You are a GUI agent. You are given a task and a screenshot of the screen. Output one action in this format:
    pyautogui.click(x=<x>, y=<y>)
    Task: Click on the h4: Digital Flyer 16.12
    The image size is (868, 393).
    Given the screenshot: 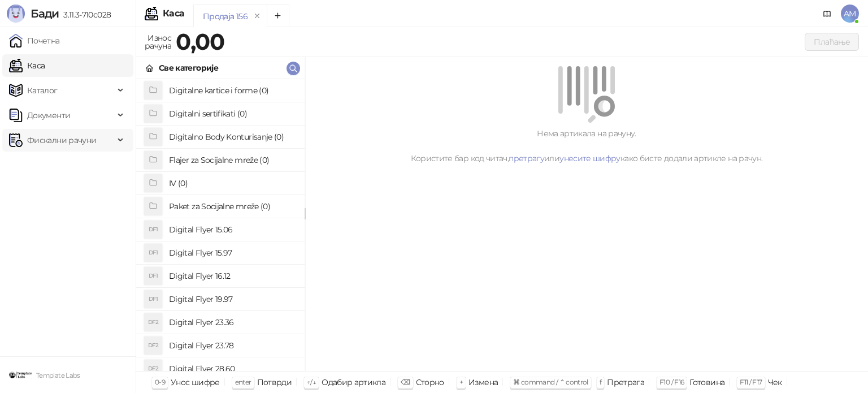 What is the action you would take?
    pyautogui.click(x=232, y=275)
    